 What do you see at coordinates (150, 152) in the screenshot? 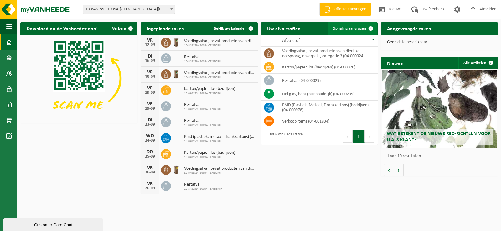
I see `div: DO` at bounding box center [150, 152].